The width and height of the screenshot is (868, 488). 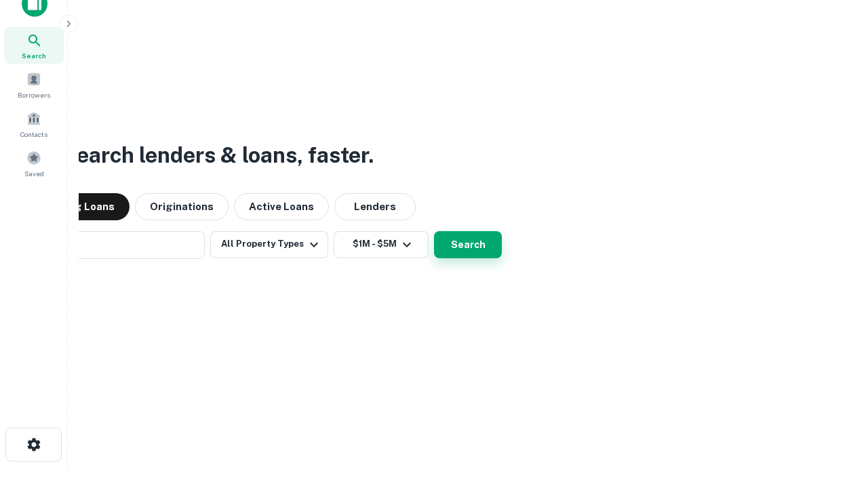 I want to click on span: Contacts, so click(x=34, y=134).